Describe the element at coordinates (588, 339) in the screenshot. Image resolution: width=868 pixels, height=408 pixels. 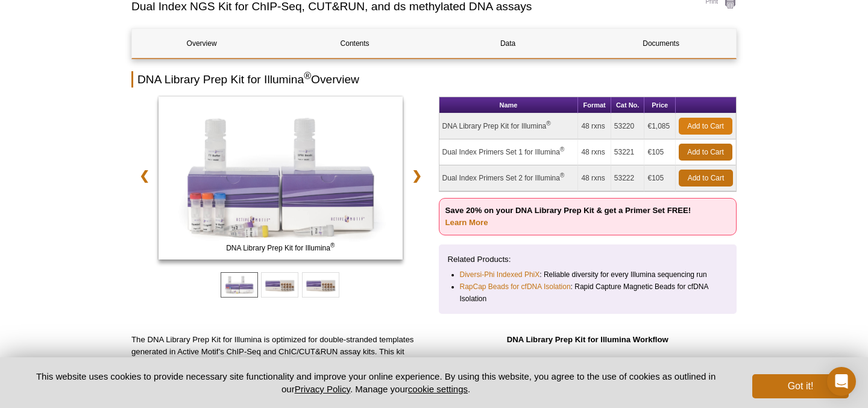
I see `strong: DNA Library Prep Kit for Illumina Workflow` at that location.